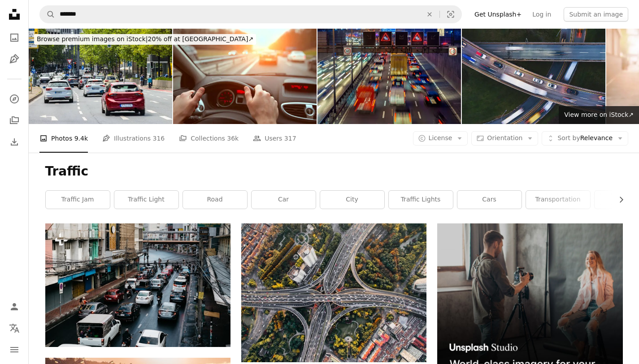 The image size is (639, 364). Describe the element at coordinates (389, 76) in the screenshot. I see `img: Traffic at night in Berlin` at that location.